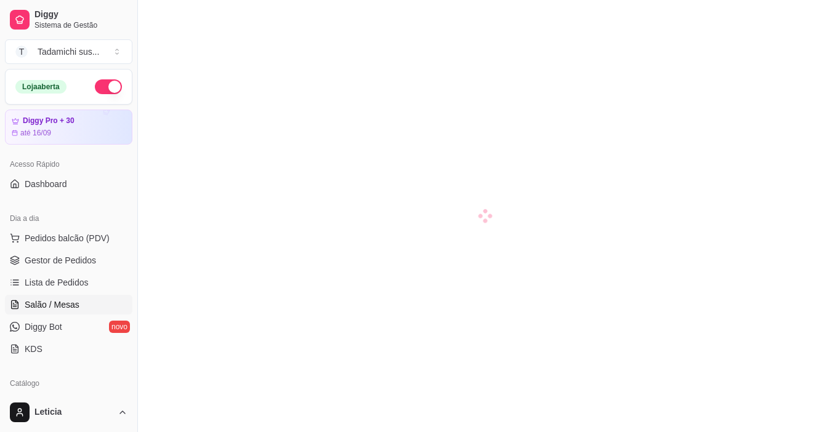 This screenshot has height=432, width=832. I want to click on span: Gestor de Pedidos, so click(60, 260).